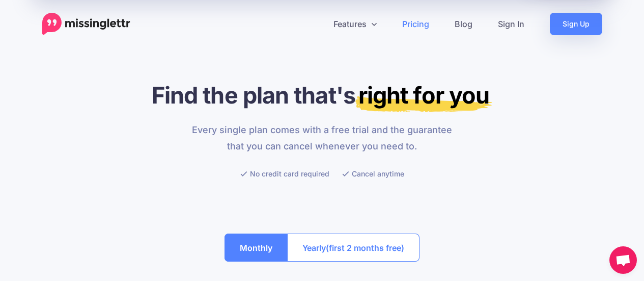 The image size is (644, 281). I want to click on a: Chat abierto, so click(623, 260).